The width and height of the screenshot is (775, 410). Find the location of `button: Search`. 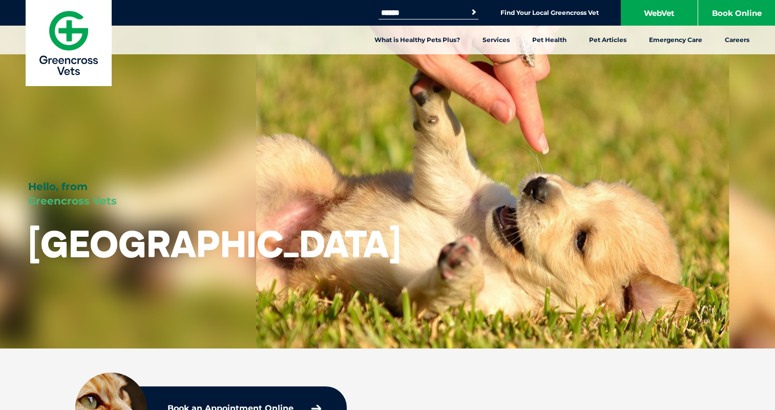

button: Search is located at coordinates (474, 12).